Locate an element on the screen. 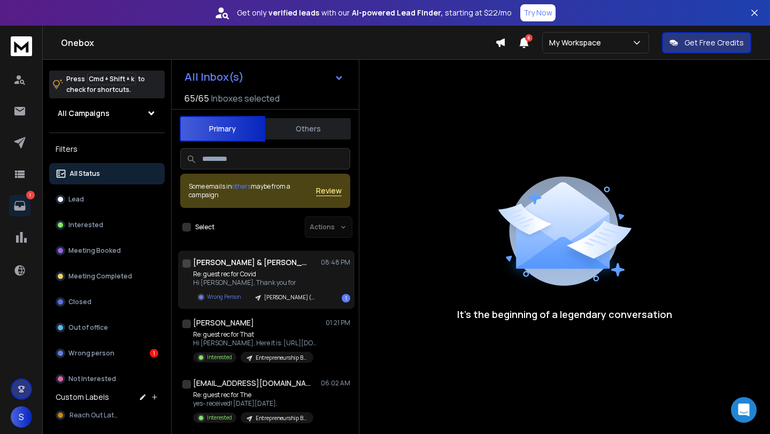  button: Interested is located at coordinates (107, 225).